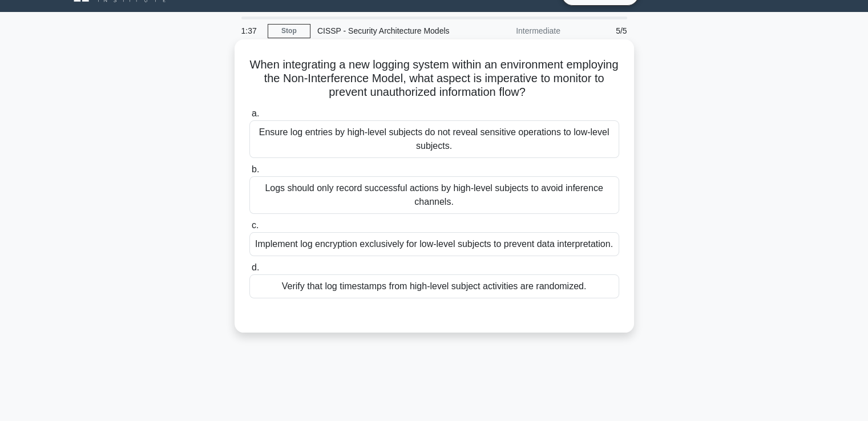 This screenshot has width=868, height=421. I want to click on h5: When integrating a new logging system within an environment employing the Non-Interference Model,..., so click(434, 79).